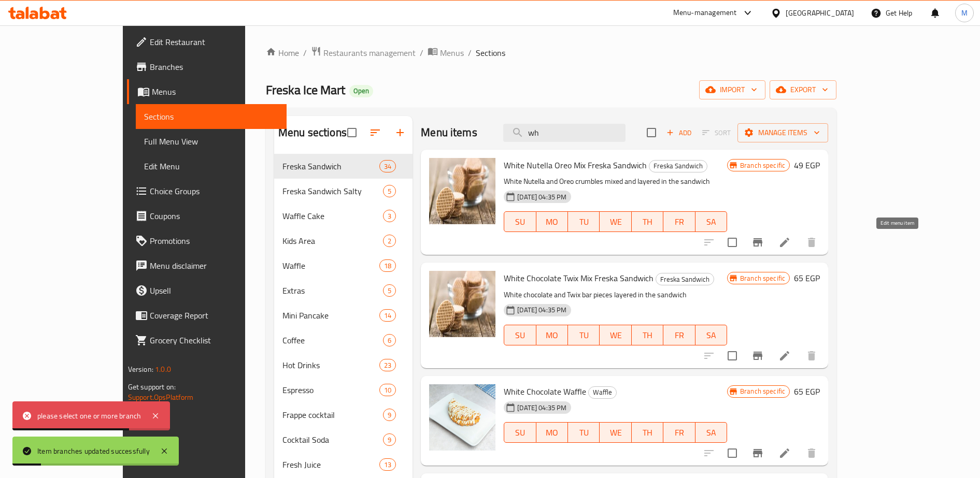 The image size is (980, 478). I want to click on span: Waffle Cake, so click(333, 216).